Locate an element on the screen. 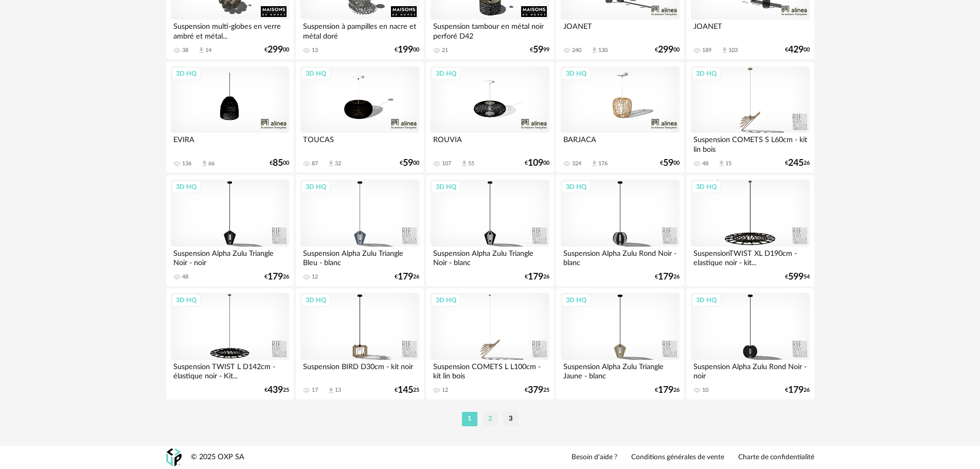 The width and height of the screenshot is (980, 469). div: 15 is located at coordinates (728, 164).